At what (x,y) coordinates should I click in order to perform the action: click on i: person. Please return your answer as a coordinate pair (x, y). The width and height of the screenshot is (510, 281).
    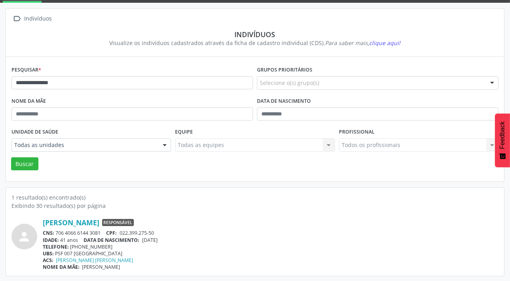
    Looking at the image, I should click on (25, 237).